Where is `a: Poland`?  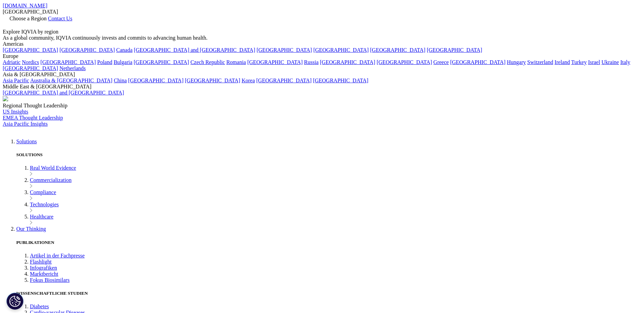 a: Poland is located at coordinates (104, 62).